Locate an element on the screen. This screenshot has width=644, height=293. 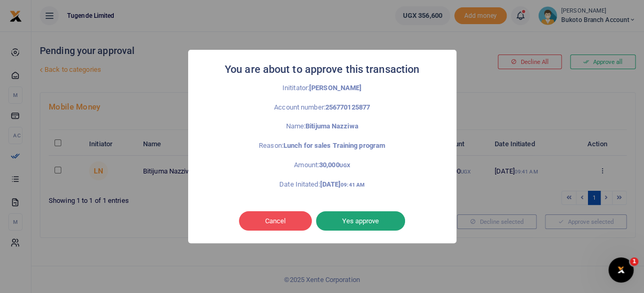
p: Amount: is located at coordinates (322, 165).